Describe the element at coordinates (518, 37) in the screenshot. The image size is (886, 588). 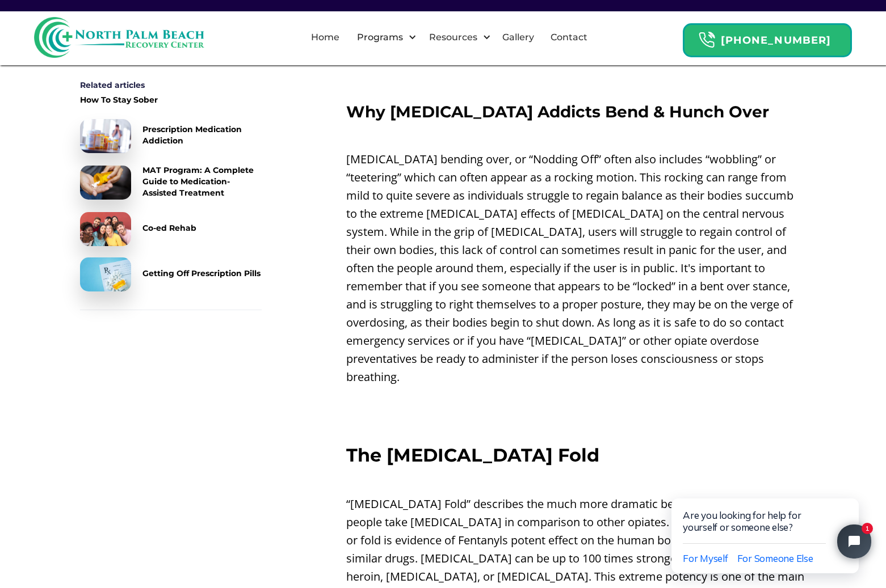
I see `a: Gallery` at that location.